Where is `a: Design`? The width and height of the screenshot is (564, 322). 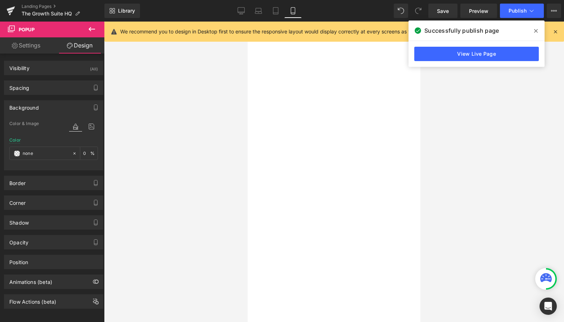
a: Design is located at coordinates (80, 45).